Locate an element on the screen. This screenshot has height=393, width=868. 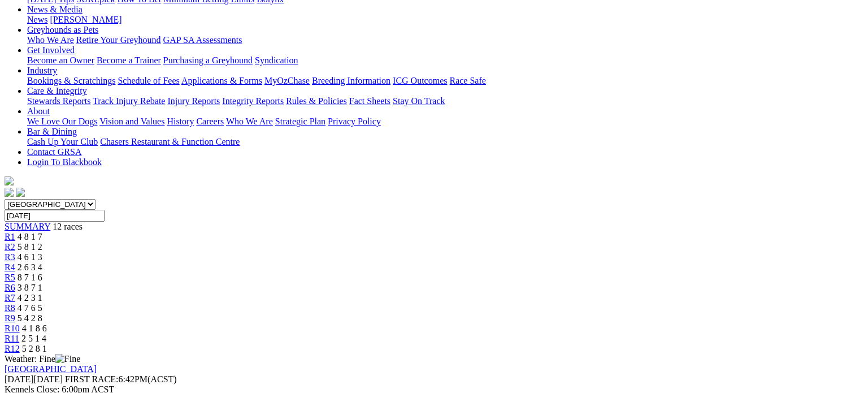
a: Breeding Information is located at coordinates (351, 80).